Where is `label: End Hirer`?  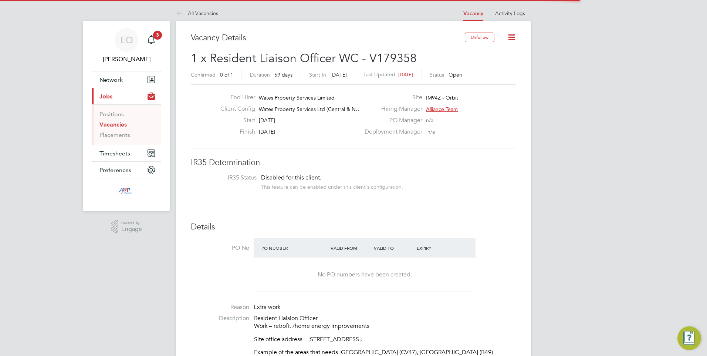
label: End Hirer is located at coordinates (235, 97).